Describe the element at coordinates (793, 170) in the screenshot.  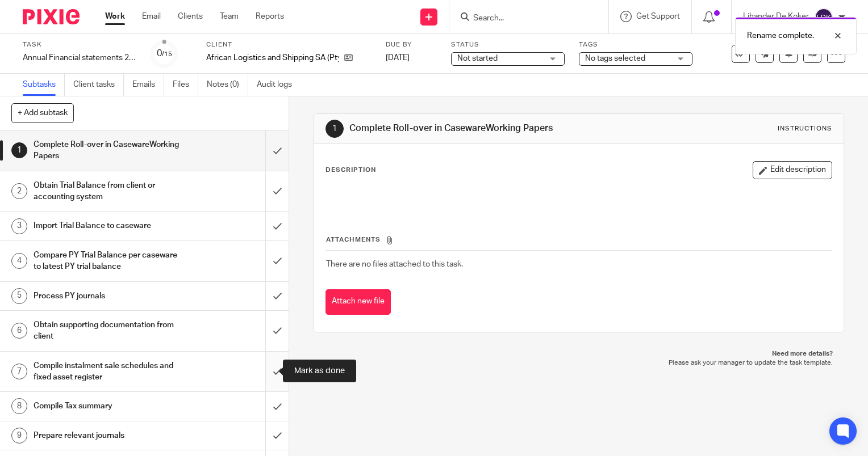
I see `button: Edit description` at that location.